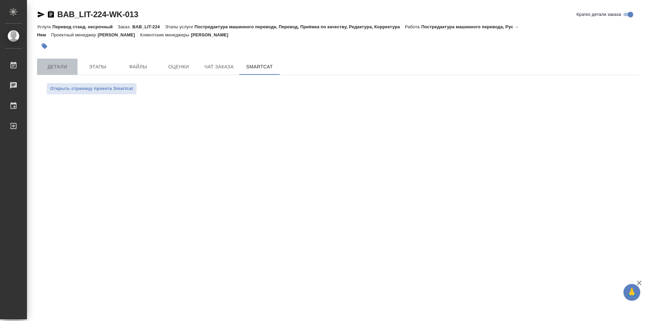  Describe the element at coordinates (45, 27) in the screenshot. I see `p: Услуга` at that location.